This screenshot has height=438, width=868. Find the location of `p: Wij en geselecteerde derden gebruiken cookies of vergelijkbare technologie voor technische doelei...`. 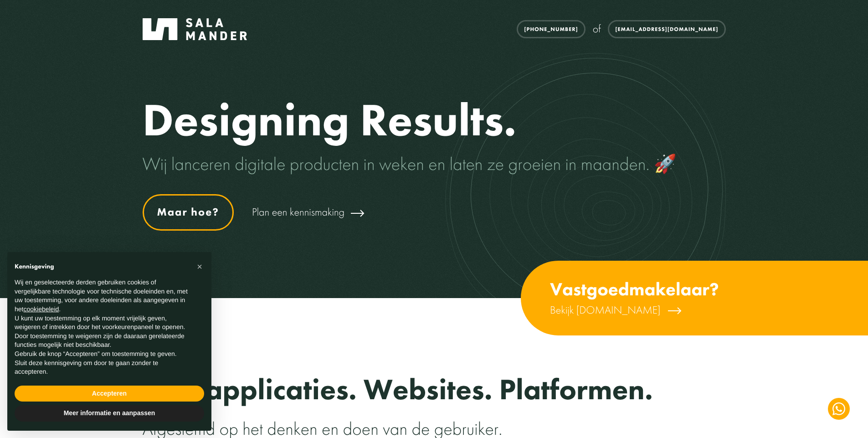

p: Wij en geselecteerde derden gebruiken cookies of vergelijkbare technologie voor technische doelei... is located at coordinates (102, 296).